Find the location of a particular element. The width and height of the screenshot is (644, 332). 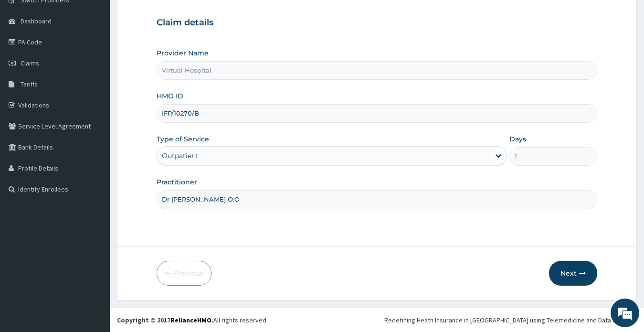

button: Next is located at coordinates (573, 273).